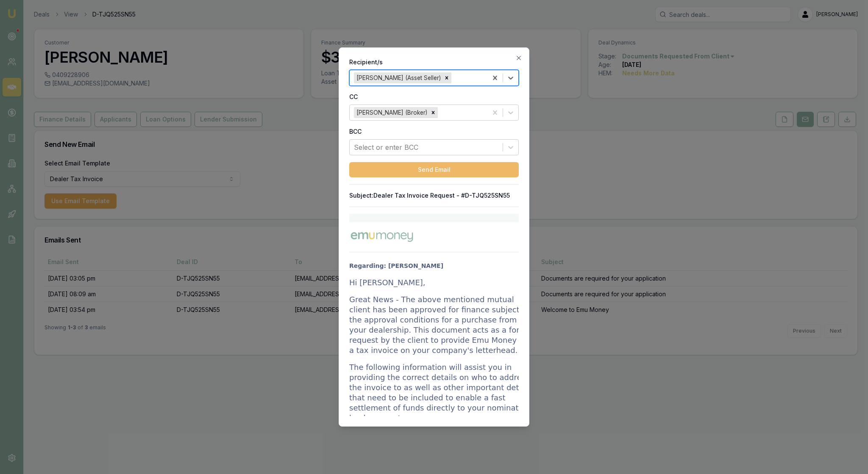 This screenshot has width=868, height=474. I want to click on p: The following information will assist you in providing the correct details on who to address the ..., so click(442, 393).